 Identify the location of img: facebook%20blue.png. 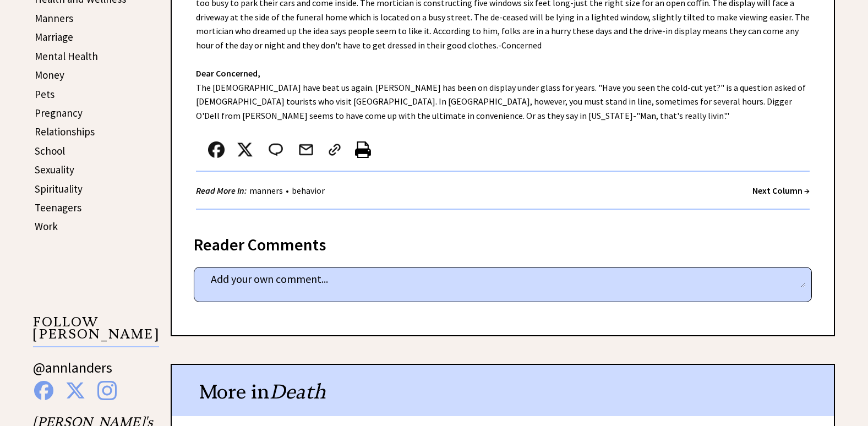
(43, 390).